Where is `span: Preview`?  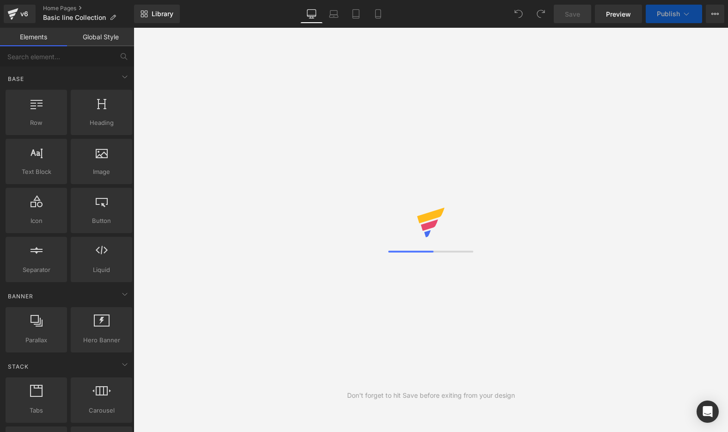 span: Preview is located at coordinates (618, 14).